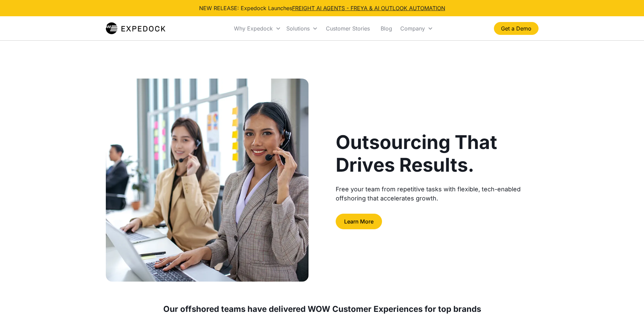 The width and height of the screenshot is (644, 320). Describe the element at coordinates (322, 8) in the screenshot. I see `div: NEW RELEASE: Expedock Launches` at that location.